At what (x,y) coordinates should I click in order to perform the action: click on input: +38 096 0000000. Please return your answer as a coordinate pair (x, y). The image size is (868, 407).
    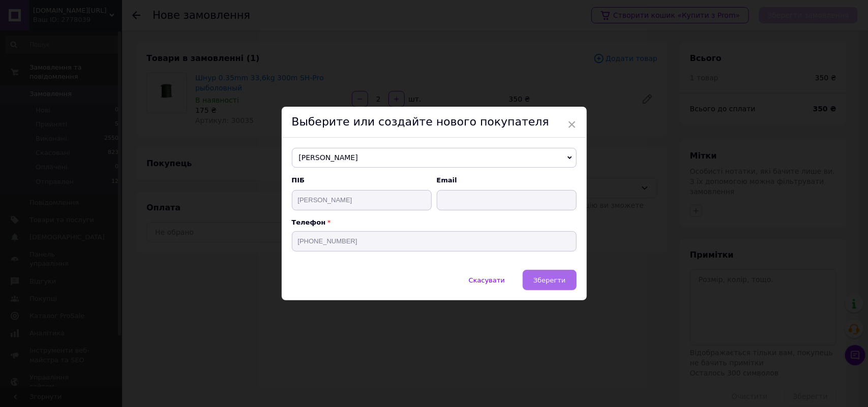
    Looking at the image, I should click on (434, 242).